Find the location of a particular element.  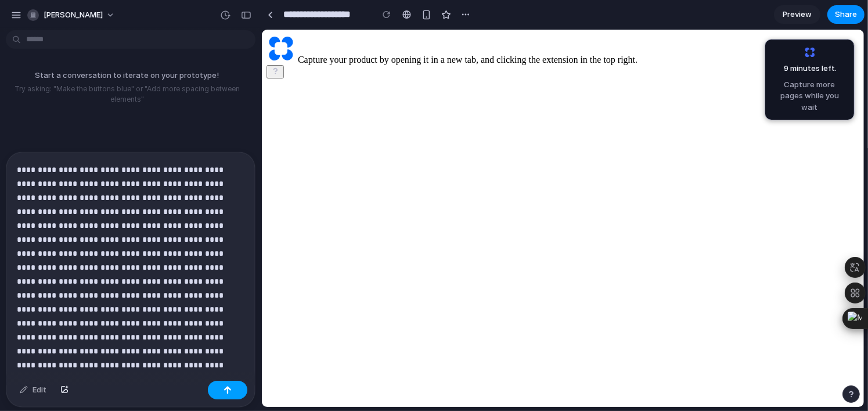

a: Preview is located at coordinates (797, 14).